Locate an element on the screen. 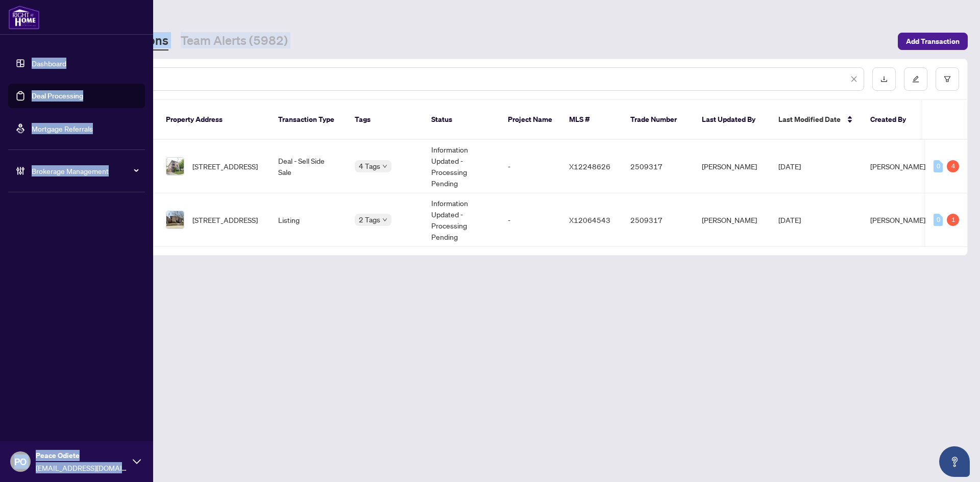 This screenshot has width=980, height=482. span: Peace Odiete is located at coordinates (82, 455).